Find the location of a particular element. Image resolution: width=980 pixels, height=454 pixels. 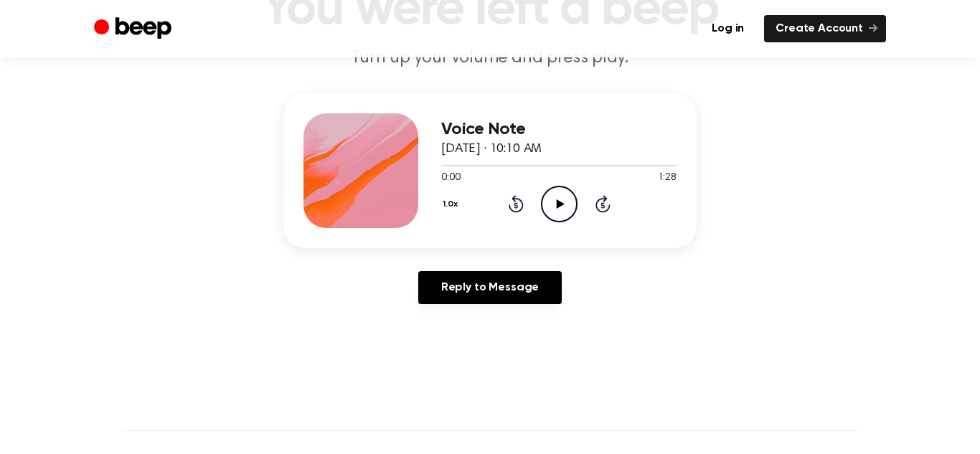

span: 0:00 is located at coordinates (451, 178).